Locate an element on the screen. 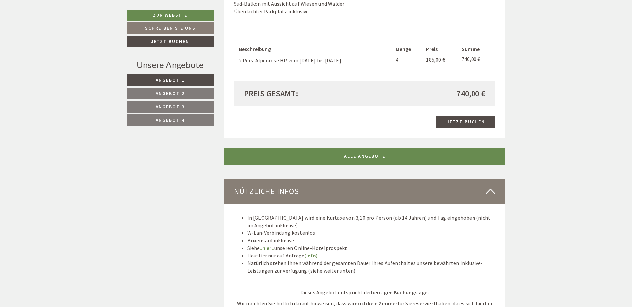  a: Schreiben Sie uns is located at coordinates (170, 28).